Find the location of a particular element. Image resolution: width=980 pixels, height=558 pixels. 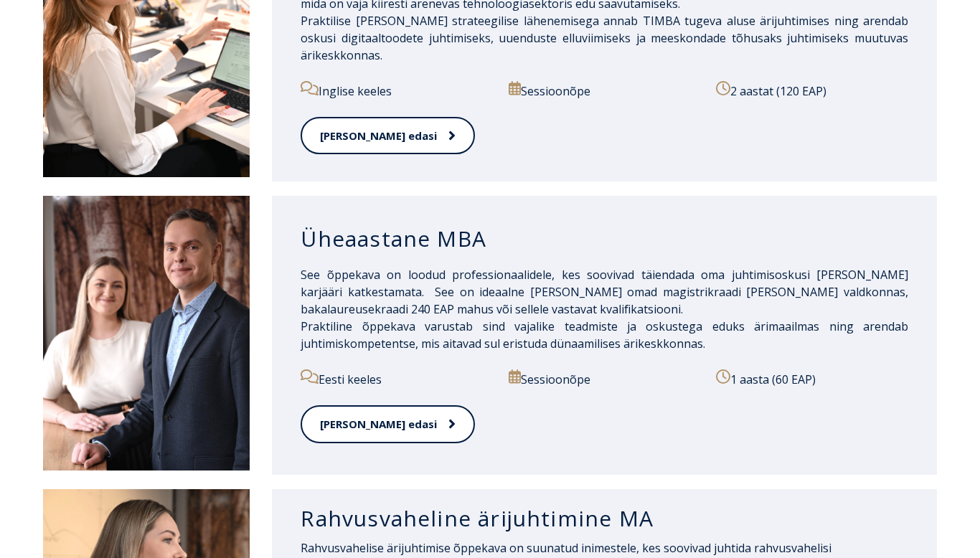

h3: Rahvusvaheline ärijuhtimine MA is located at coordinates (604, 518).